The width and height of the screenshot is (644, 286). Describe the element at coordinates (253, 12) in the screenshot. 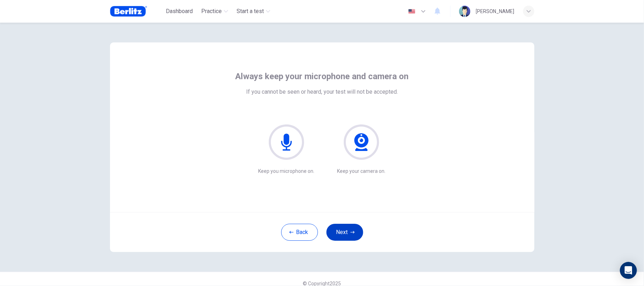

I see `button: Start a test` at that location.